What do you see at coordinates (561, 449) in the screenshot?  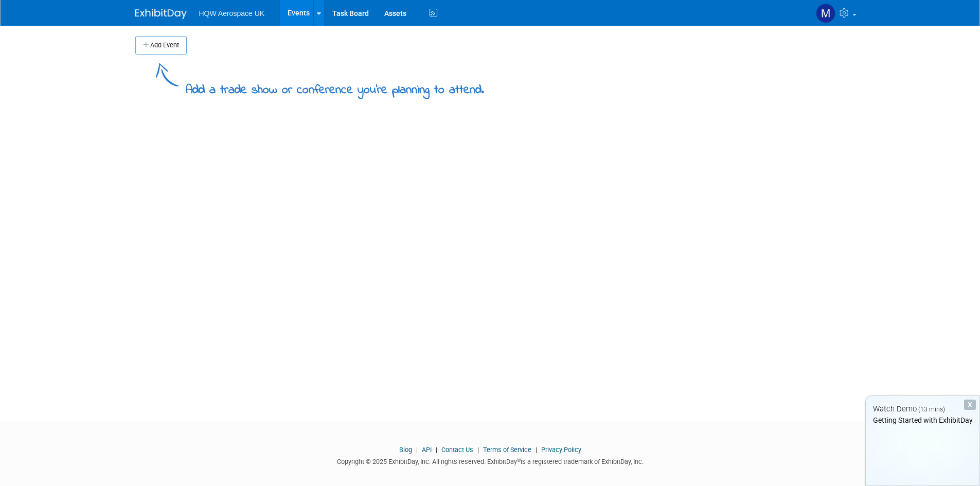 I see `a: Privacy Policy` at bounding box center [561, 449].